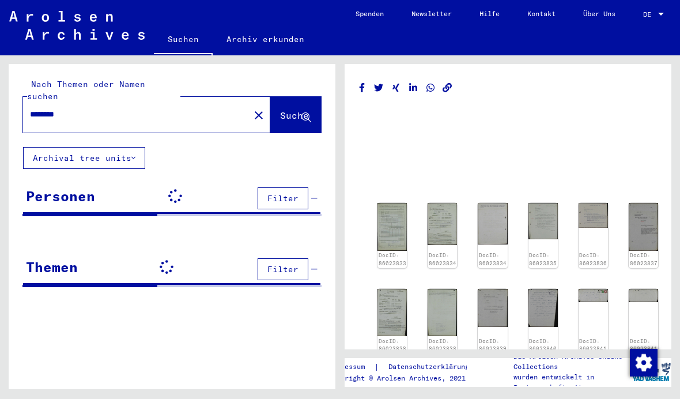 This screenshot has height=399, width=680. What do you see at coordinates (431, 88) in the screenshot?
I see `button: Share on WhatsApp` at bounding box center [431, 88].